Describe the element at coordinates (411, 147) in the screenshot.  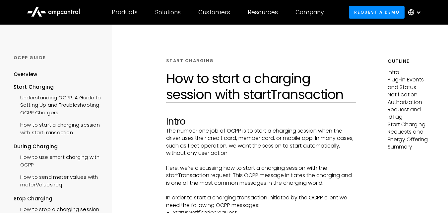
I see `p: Summary` at that location.